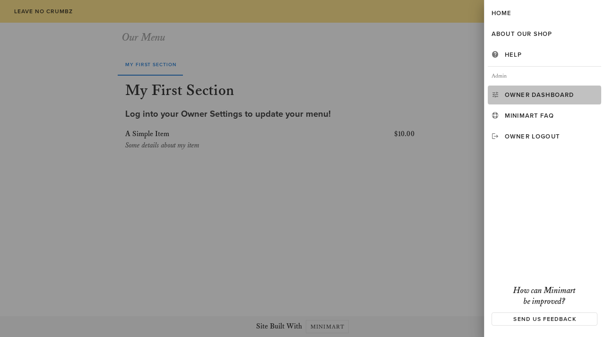 This screenshot has height=337, width=605. Describe the element at coordinates (545, 116) in the screenshot. I see `a: Minimart FAQ` at that location.